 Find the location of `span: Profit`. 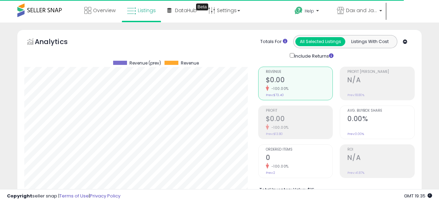

span: Profit is located at coordinates (299, 111).